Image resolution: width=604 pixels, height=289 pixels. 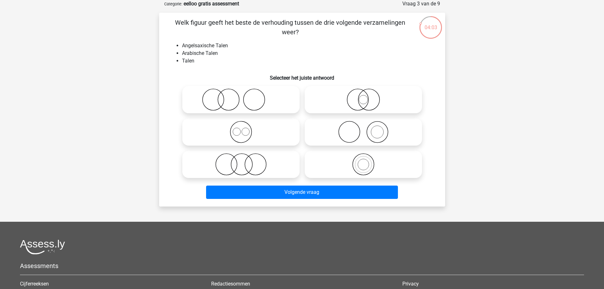 What do you see at coordinates (34, 283) in the screenshot?
I see `a: Cijferreeksen` at bounding box center [34, 283].